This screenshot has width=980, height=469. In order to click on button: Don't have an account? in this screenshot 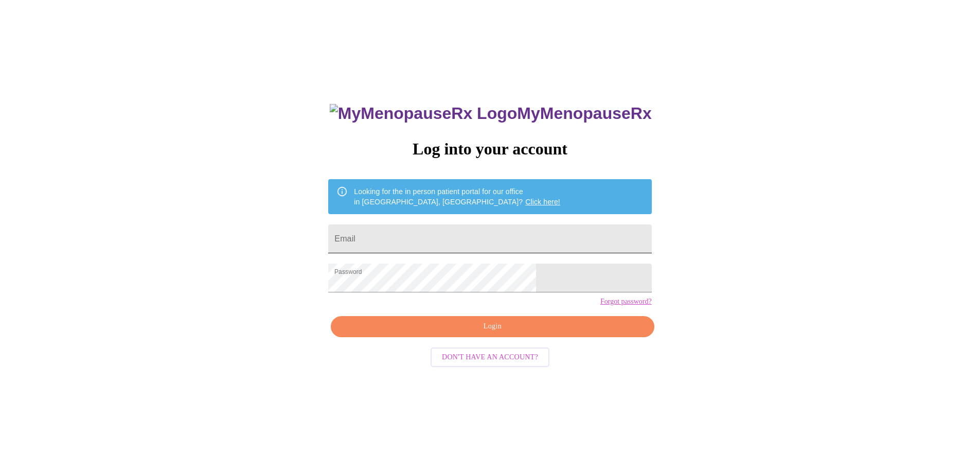, I will do `click(490, 357)`.